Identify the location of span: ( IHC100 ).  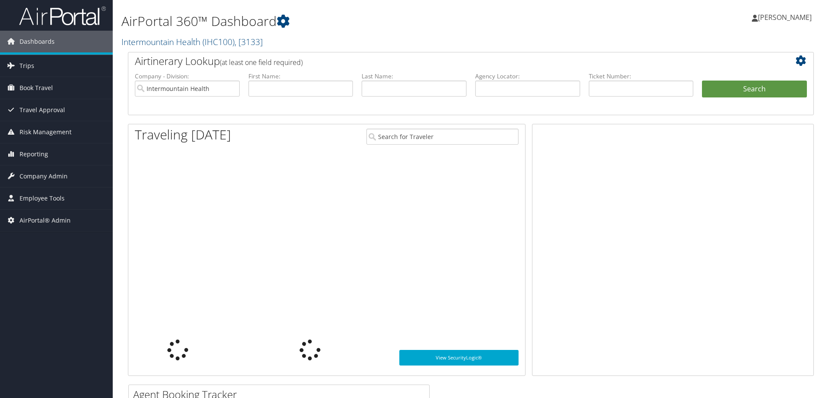
(219, 42).